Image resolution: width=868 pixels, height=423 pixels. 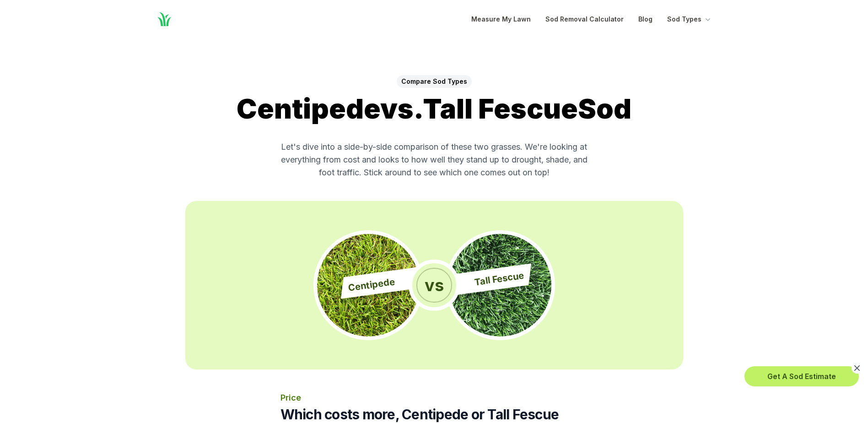 I want to click on span: vs, so click(x=434, y=285).